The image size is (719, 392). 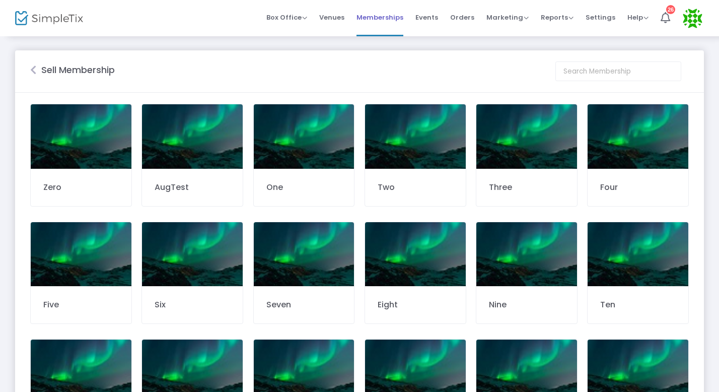 What do you see at coordinates (508, 17) in the screenshot?
I see `span: Marketing` at bounding box center [508, 17].